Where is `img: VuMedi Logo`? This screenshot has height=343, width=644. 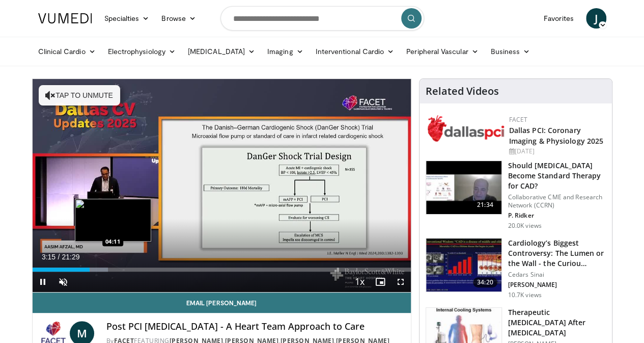 img: VuMedi Logo is located at coordinates (65, 18).